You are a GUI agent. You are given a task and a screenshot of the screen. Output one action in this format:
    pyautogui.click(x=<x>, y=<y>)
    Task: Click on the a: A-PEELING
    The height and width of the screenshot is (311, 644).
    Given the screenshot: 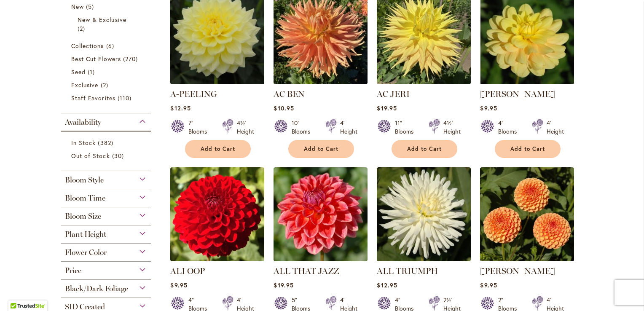 What is the action you would take?
    pyautogui.click(x=193, y=94)
    